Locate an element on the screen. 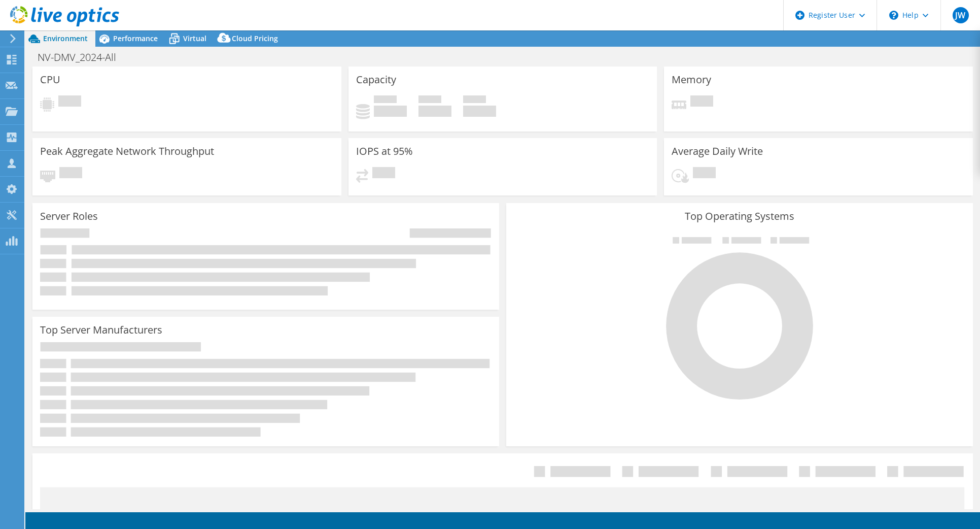  span: Used is located at coordinates (386, 100).